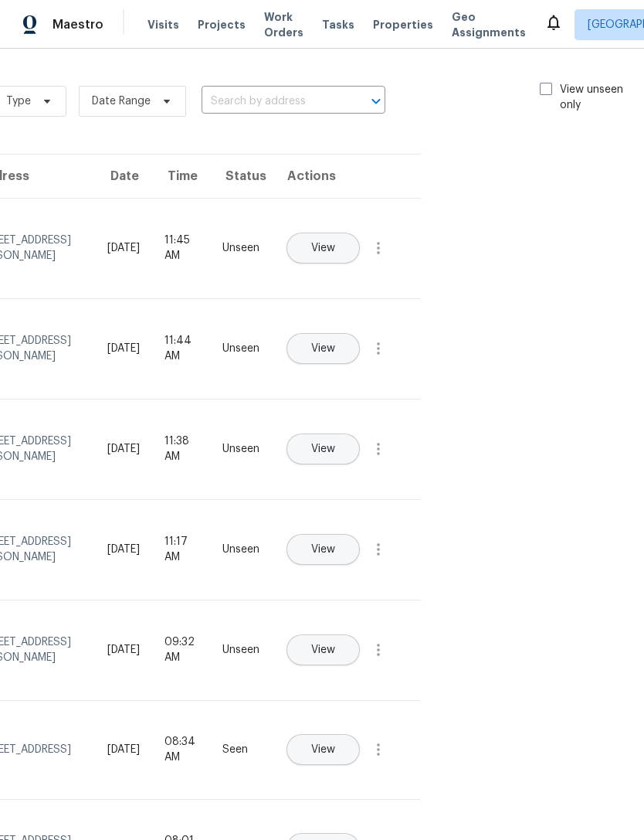  What do you see at coordinates (181, 248) in the screenshot?
I see `div: 11:45 AM` at bounding box center [181, 248].